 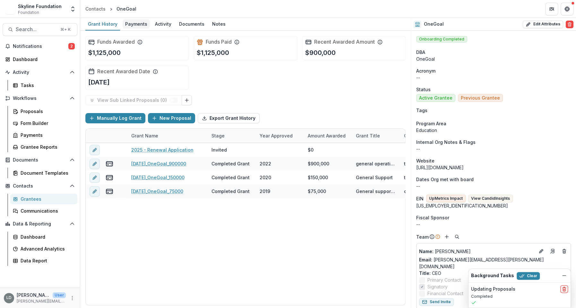 I want to click on a: Advanced Analytics, so click(x=44, y=248).